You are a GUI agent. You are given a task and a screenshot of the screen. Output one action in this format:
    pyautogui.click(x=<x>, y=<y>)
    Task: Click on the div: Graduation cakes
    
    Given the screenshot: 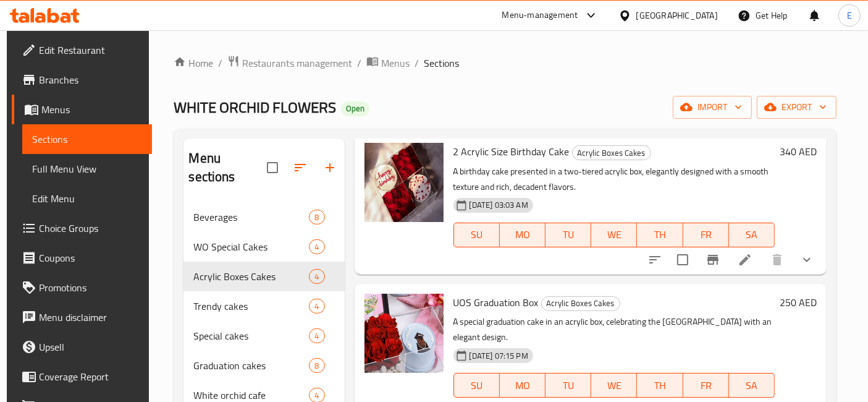 What is the action you would take?
    pyautogui.click(x=251, y=366)
    